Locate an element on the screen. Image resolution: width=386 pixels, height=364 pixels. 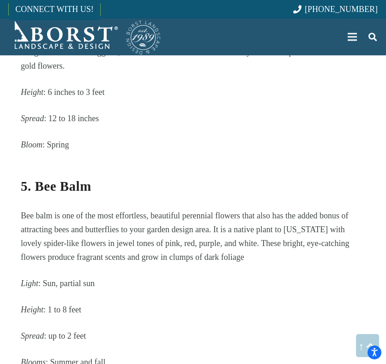
strong: 5. Bee Balm is located at coordinates (56, 186).